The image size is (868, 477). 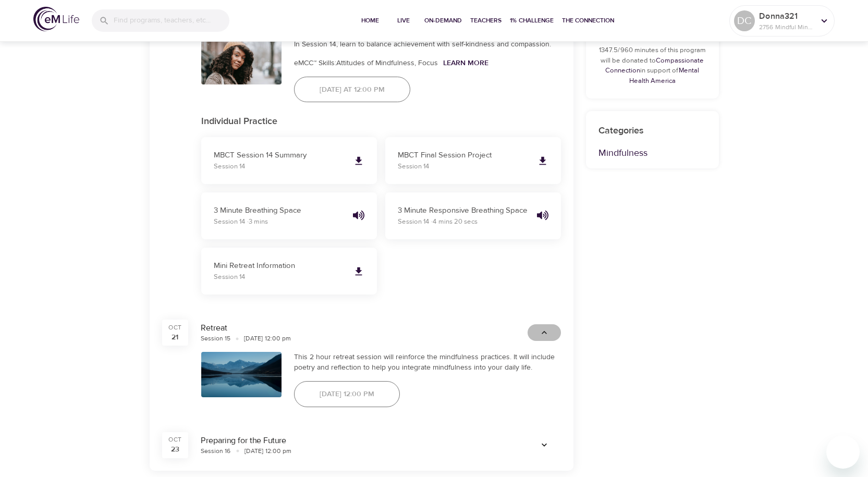 I want to click on p: 3 Minute Responsive Breathing Space, so click(x=463, y=211).